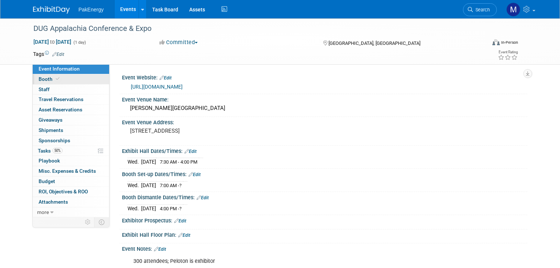 This screenshot has height=268, width=560. Describe the element at coordinates (54, 140) in the screenshot. I see `span: Sponsorships` at that location.